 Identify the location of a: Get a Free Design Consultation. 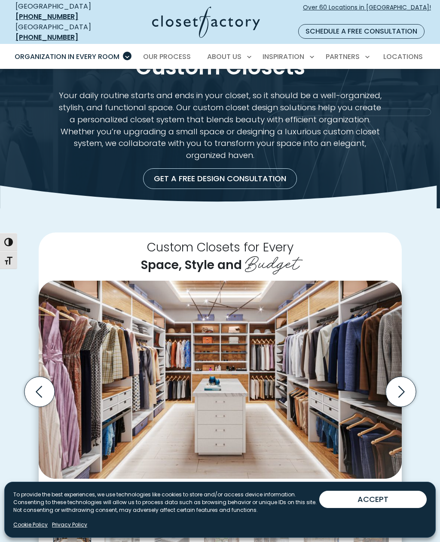
(220, 179).